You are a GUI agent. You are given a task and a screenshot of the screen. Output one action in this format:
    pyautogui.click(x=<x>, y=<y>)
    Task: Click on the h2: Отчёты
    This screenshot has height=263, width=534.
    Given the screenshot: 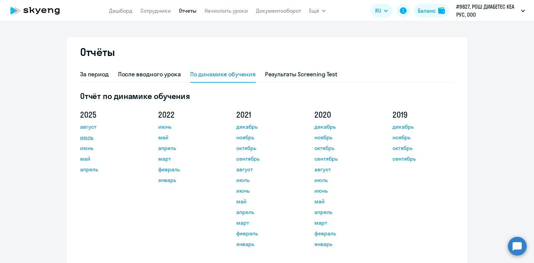 What is the action you would take?
    pyautogui.click(x=97, y=52)
    